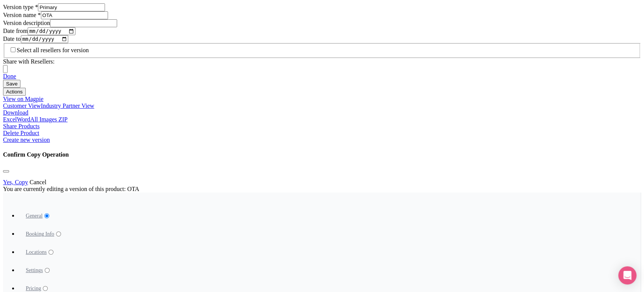 This screenshot has height=292, width=644. What do you see at coordinates (10, 119) in the screenshot?
I see `a: Excel` at bounding box center [10, 119].